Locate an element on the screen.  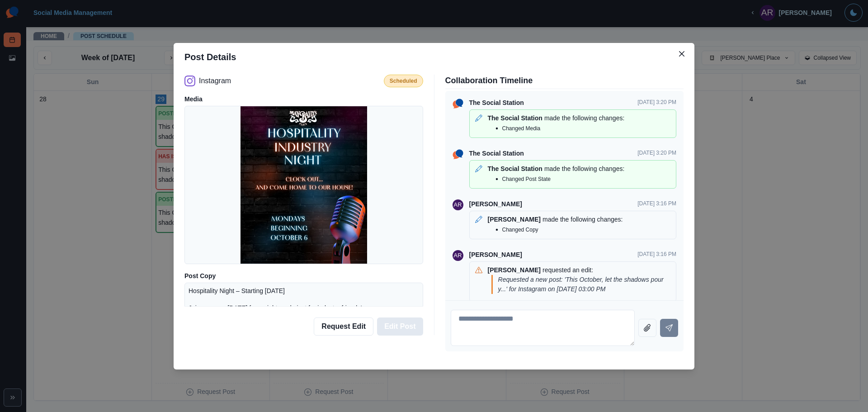
p: Changed Media is located at coordinates (521, 129).